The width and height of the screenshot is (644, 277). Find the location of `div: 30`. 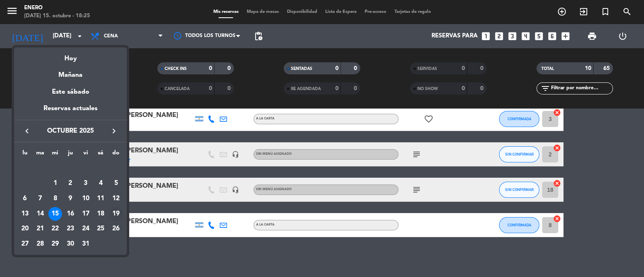

div: 30 is located at coordinates (71, 244).